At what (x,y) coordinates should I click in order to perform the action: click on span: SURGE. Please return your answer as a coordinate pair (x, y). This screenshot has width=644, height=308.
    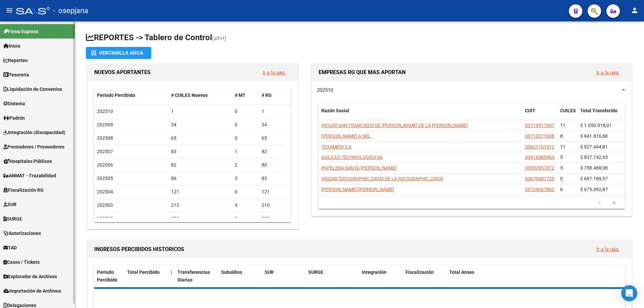
    Looking at the image, I should click on (13, 219).